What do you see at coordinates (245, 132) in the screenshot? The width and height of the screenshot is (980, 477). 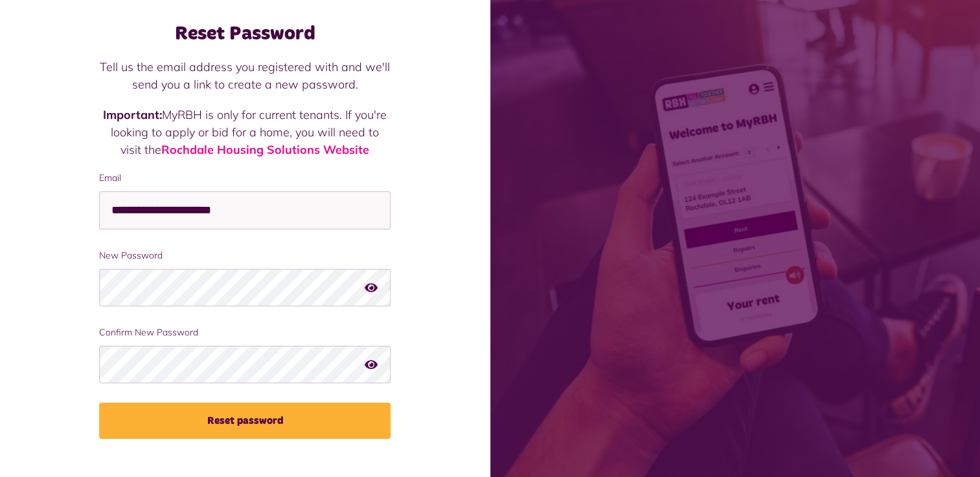 I see `p: MyRBH is only for current tenants. If you're looking to apply or bid for a home, you will need to...` at bounding box center [245, 132].